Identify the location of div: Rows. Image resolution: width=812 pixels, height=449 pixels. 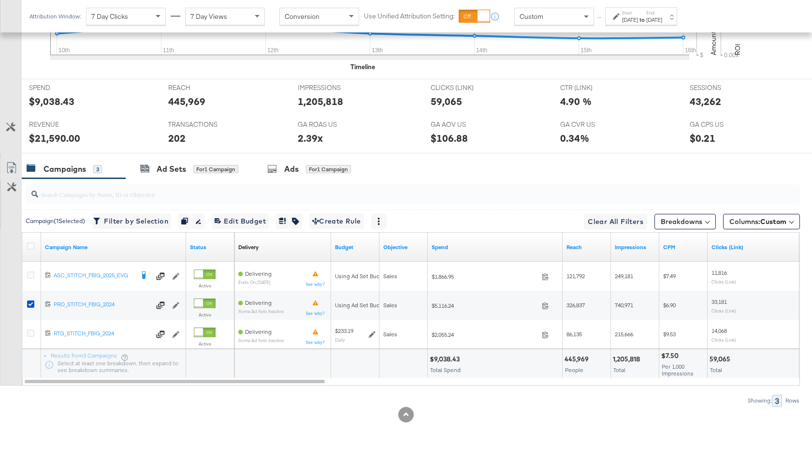
(792, 400).